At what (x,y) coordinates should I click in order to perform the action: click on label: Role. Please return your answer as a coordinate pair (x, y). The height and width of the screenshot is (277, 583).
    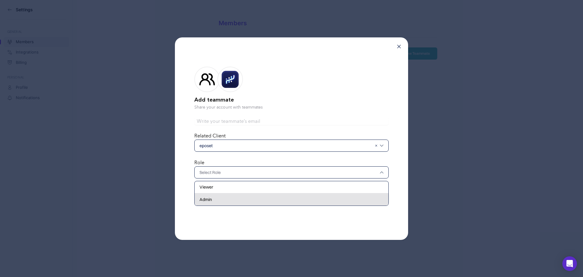
    Looking at the image, I should click on (199, 162).